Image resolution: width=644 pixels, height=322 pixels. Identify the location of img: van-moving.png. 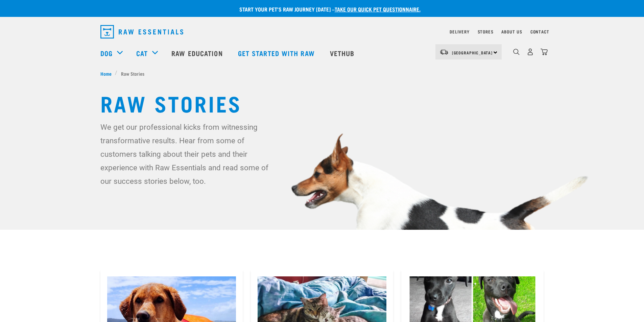
(444, 52).